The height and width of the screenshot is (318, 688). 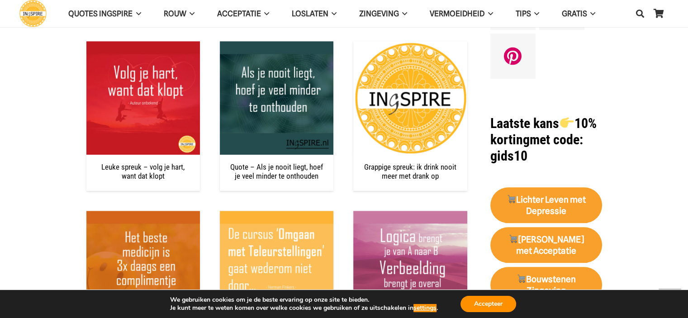 I want to click on img: Spreuk: Als je nooit liegt, hoef je veel minder te onthouden | spreuken& gezegden Ingspire, so click(x=276, y=98).